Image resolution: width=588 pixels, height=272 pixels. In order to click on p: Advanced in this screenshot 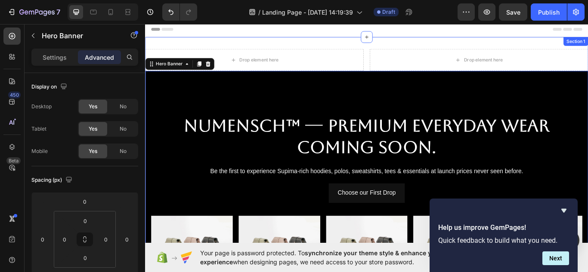, I will do `click(99, 57)`.